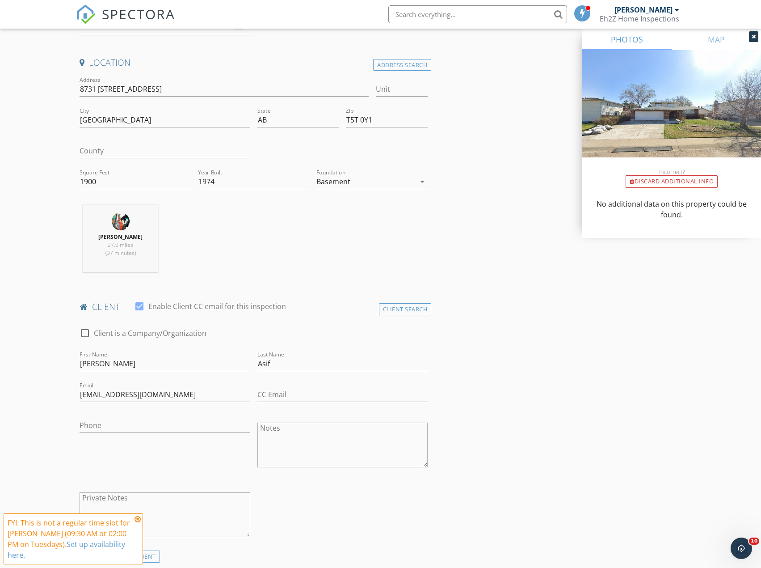 The height and width of the screenshot is (568, 761). I want to click on input: Search everything..., so click(478, 14).